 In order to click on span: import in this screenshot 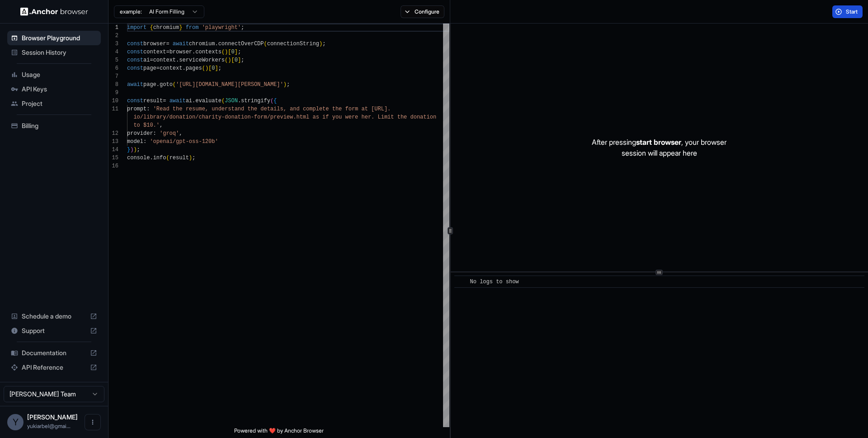, I will do `click(136, 27)`.